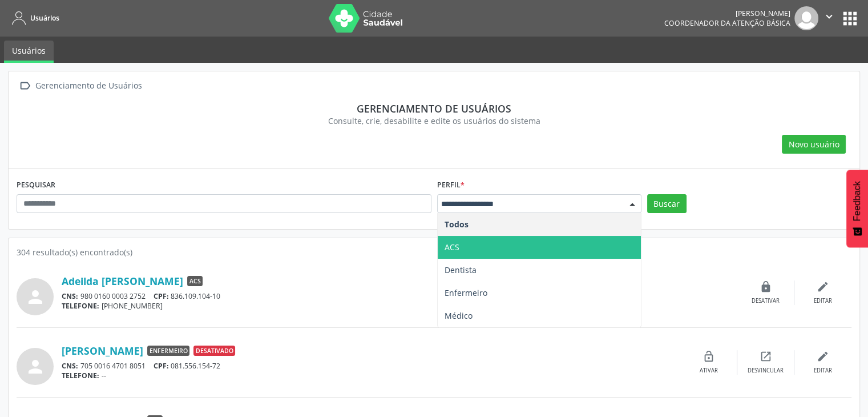 The height and width of the screenshot is (417, 868). What do you see at coordinates (89, 86) in the screenshot?
I see `div: Gerenciamento de Usuários` at bounding box center [89, 86].